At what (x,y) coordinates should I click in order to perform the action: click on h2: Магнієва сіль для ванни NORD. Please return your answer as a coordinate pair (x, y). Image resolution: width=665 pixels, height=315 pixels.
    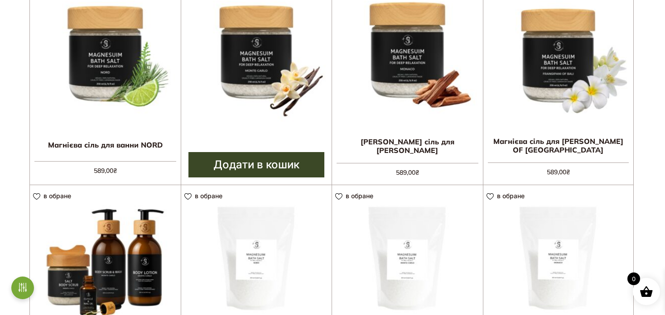
    Looking at the image, I should click on (105, 145).